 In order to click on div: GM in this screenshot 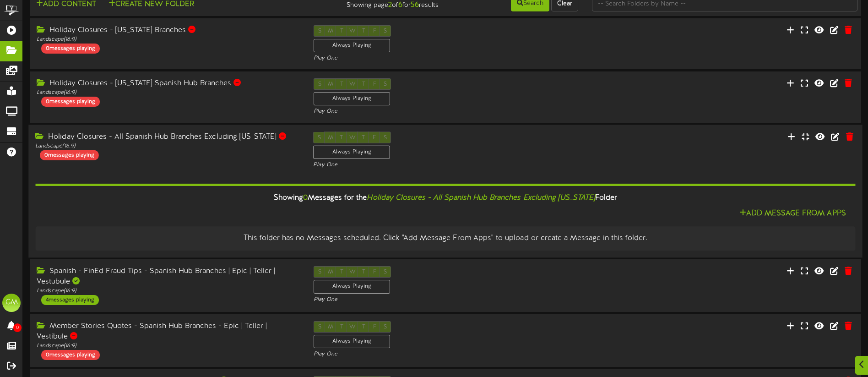, I will do `click(11, 303)`.